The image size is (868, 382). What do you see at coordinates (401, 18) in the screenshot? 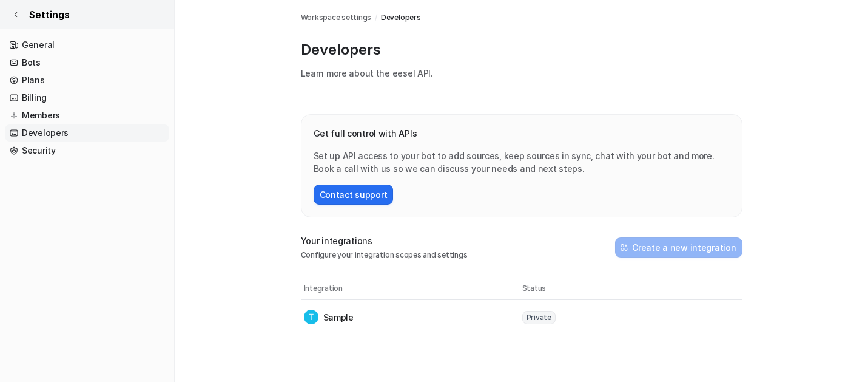
I see `span: Developers` at bounding box center [401, 18].